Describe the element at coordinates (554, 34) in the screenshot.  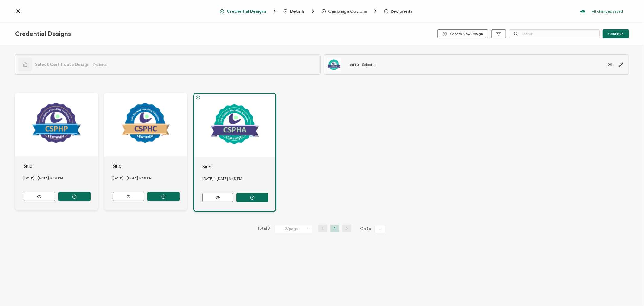
I see `input: Search` at that location.